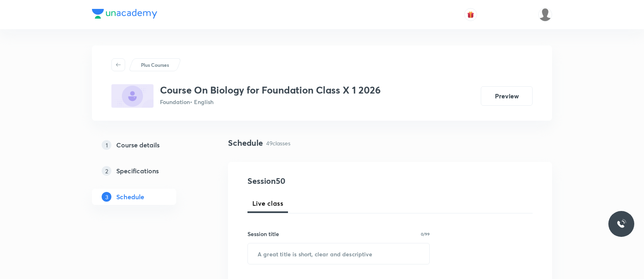 This screenshot has height=279, width=644. What do you see at coordinates (245, 142) in the screenshot?
I see `h4: Schedule` at bounding box center [245, 142].